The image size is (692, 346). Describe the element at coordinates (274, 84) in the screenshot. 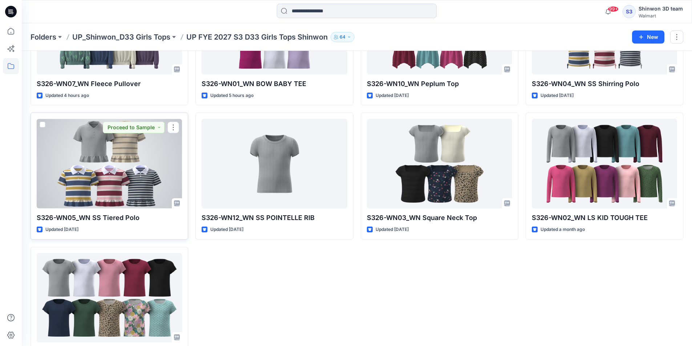

I see `p: S326-WN01_WN BOW BABY TEE` at that location.